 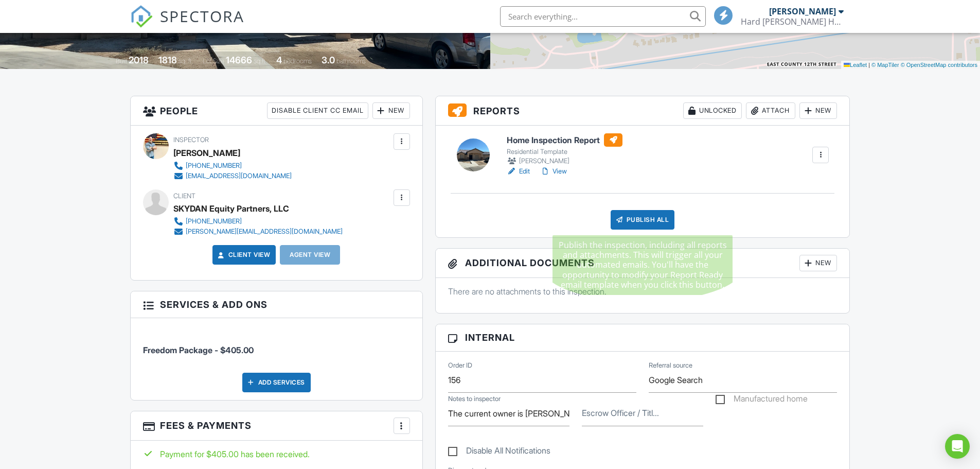 What do you see at coordinates (351, 60) in the screenshot?
I see `span: bathrooms` at bounding box center [351, 60].